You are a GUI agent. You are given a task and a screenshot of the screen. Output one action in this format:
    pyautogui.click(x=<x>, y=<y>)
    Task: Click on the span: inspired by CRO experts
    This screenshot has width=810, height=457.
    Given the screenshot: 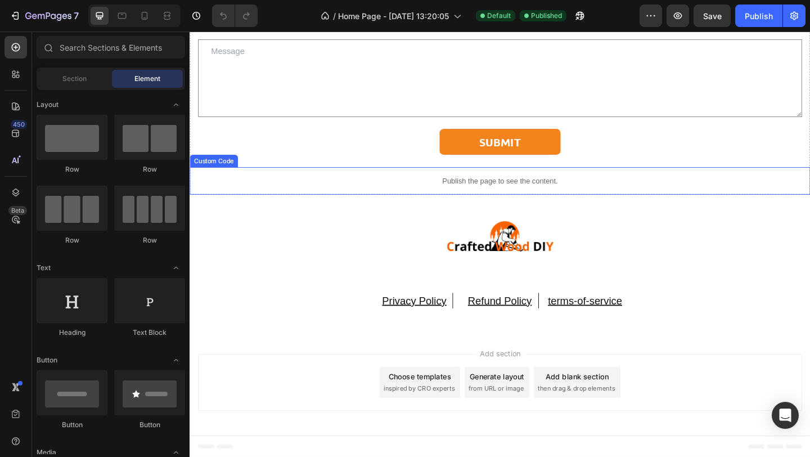 What is the action you would take?
    pyautogui.click(x=249, y=388)
    